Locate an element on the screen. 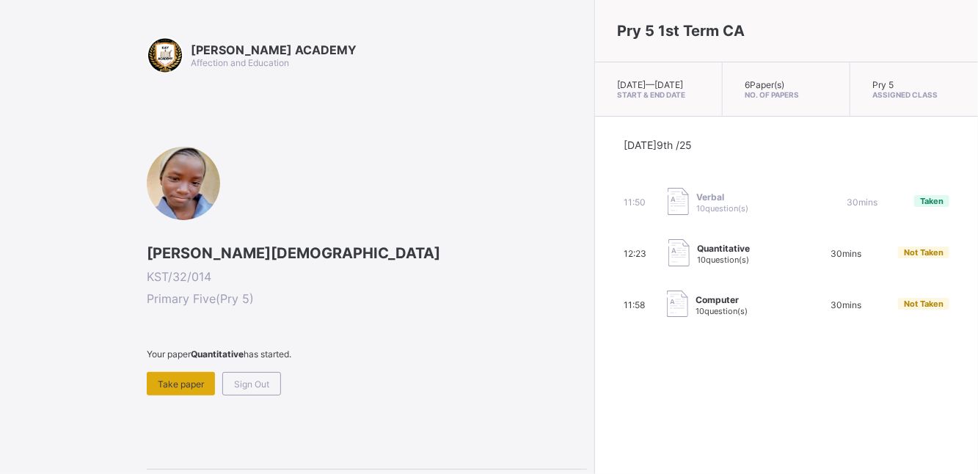  span: Take paper is located at coordinates (181, 384).